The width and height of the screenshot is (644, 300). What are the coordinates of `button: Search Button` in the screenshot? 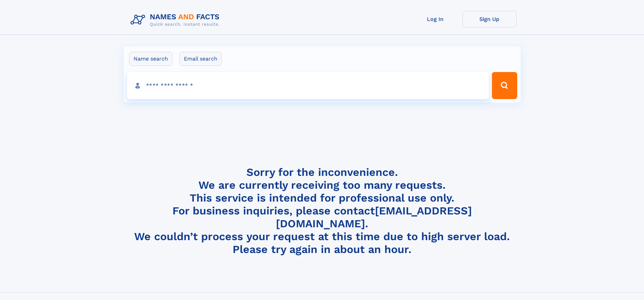 It's located at (504, 85).